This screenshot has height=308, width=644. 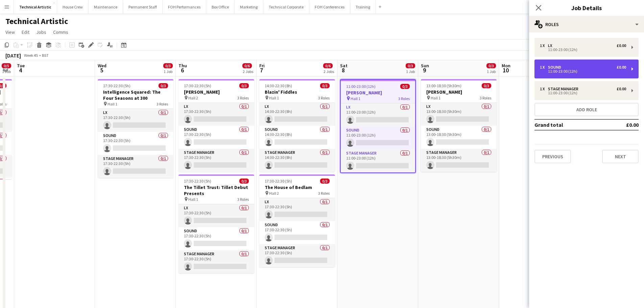 I want to click on a: Edit, so click(x=26, y=32).